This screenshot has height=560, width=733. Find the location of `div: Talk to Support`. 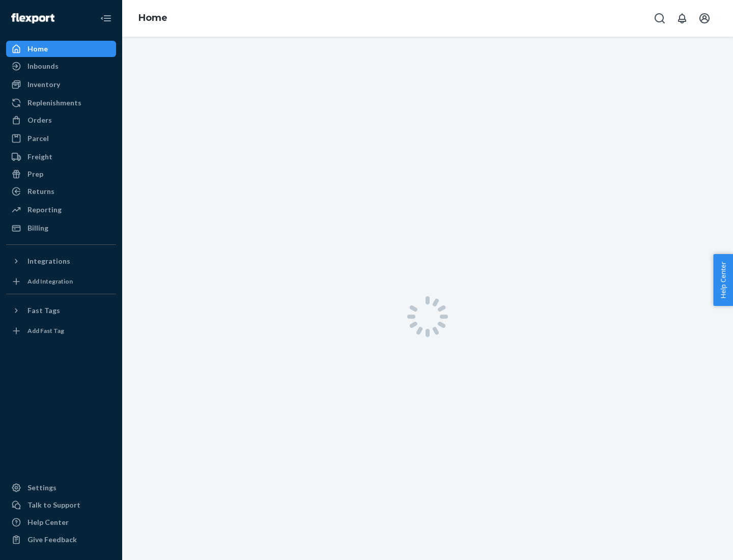

div: Talk to Support is located at coordinates (54, 505).